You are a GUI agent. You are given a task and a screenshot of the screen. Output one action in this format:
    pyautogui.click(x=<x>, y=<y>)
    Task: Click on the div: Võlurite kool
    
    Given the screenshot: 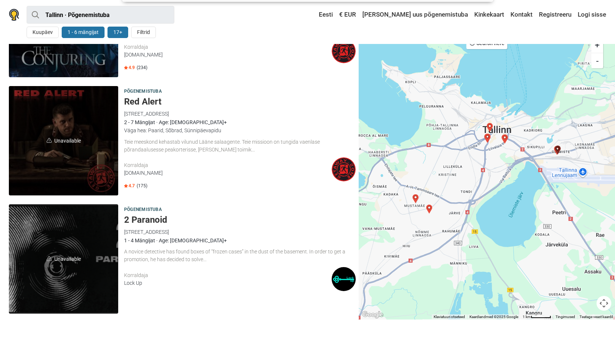 What is the action you would take?
    pyautogui.click(x=429, y=209)
    